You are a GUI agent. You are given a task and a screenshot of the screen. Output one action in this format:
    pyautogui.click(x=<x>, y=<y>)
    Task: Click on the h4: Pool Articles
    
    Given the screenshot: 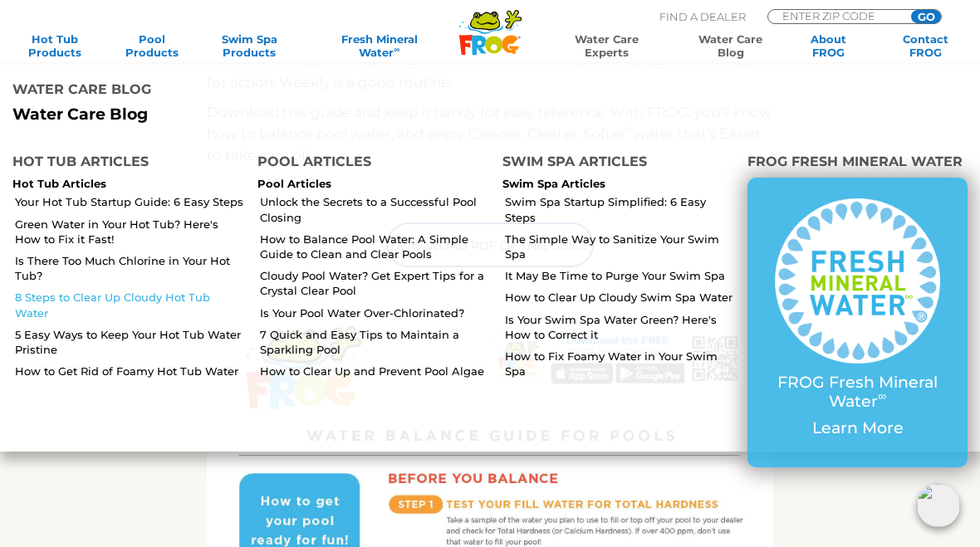 What is the action you would take?
    pyautogui.click(x=367, y=163)
    